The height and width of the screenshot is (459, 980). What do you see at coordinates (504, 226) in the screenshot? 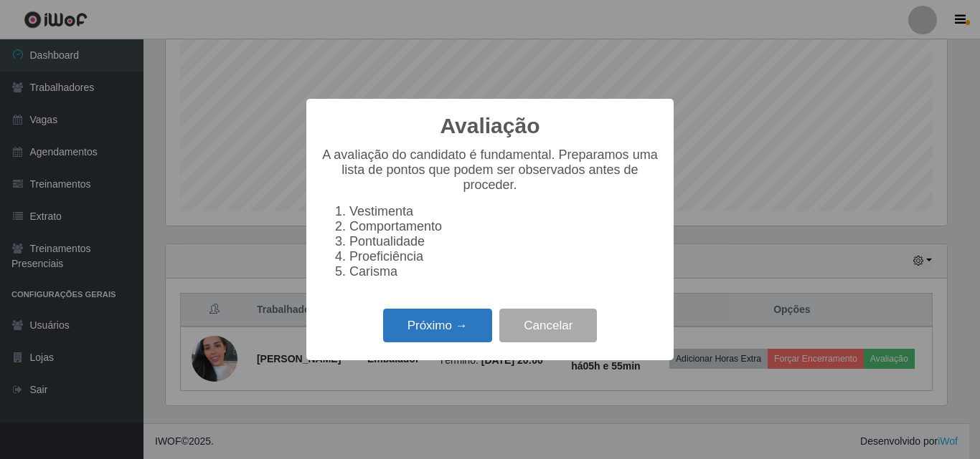
I see `li: Comportamento` at bounding box center [504, 226].